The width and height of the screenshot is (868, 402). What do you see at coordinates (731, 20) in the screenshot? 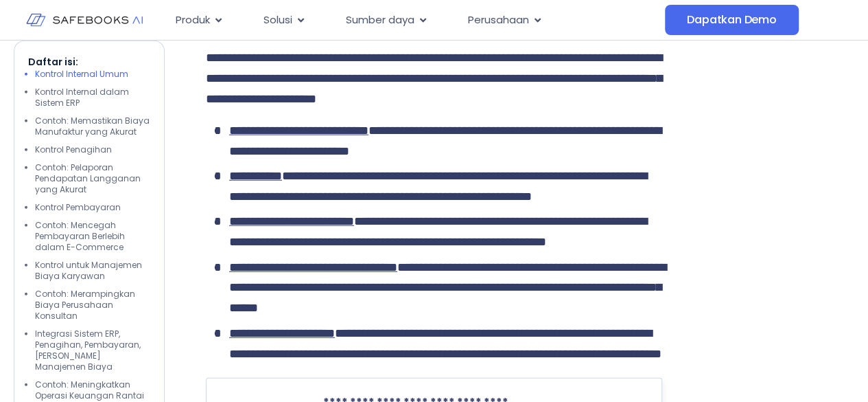
I see `a: Dapatkan Demo` at bounding box center [731, 20].